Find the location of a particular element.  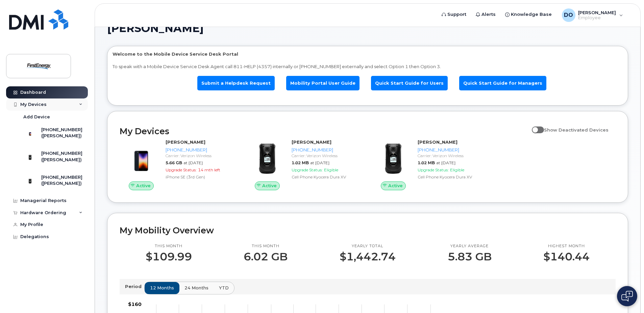

span: Knowledge Base is located at coordinates (531, 14).